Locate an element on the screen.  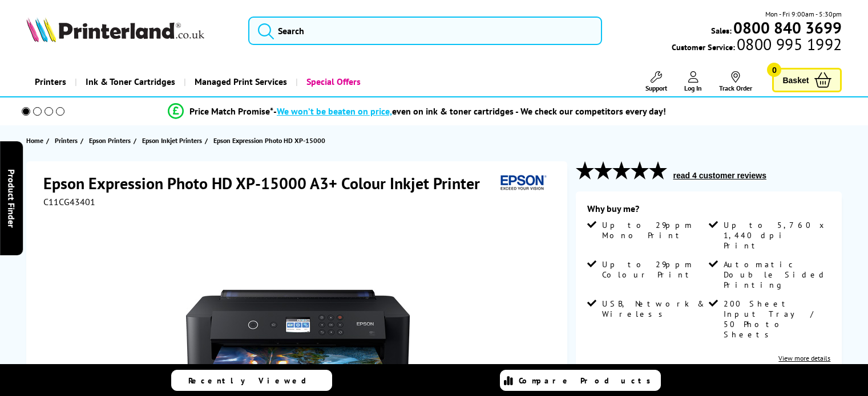
span: 0800 995 1992 is located at coordinates (788, 44).